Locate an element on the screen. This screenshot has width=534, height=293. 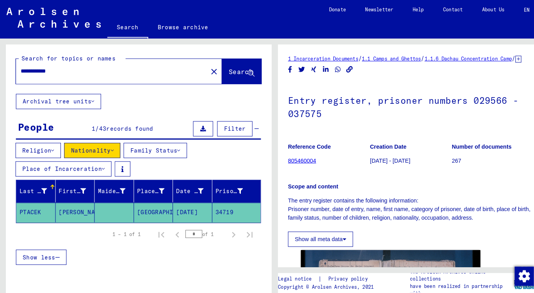
button: Previous page is located at coordinates (173, 228).